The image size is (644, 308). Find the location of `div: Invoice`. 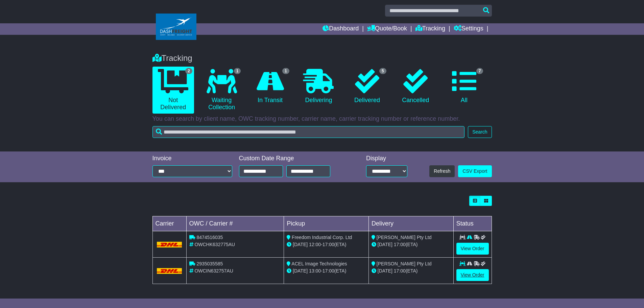

div: Invoice is located at coordinates (192, 158).